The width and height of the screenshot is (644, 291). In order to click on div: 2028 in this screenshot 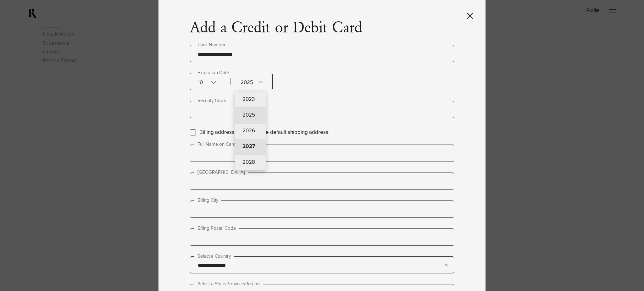, I will do `click(250, 163)`.